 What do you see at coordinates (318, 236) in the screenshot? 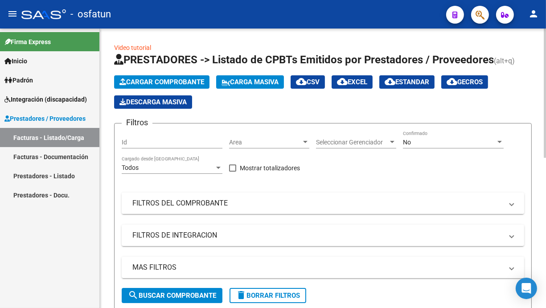
I see `mat-panel-title: FILTROS DE INTEGRACION` at bounding box center [318, 236].